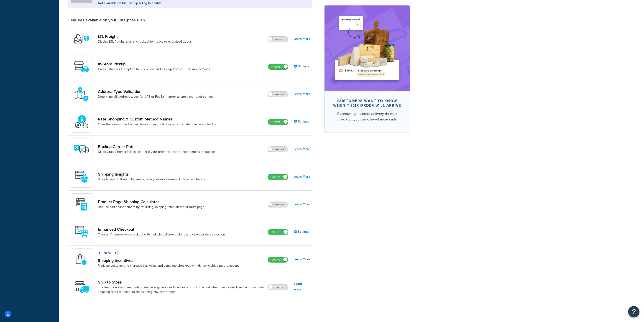 This screenshot has width=644, height=322. I want to click on a: Display LTL freight rates at checkout for heavy or oversized goods, so click(145, 42).